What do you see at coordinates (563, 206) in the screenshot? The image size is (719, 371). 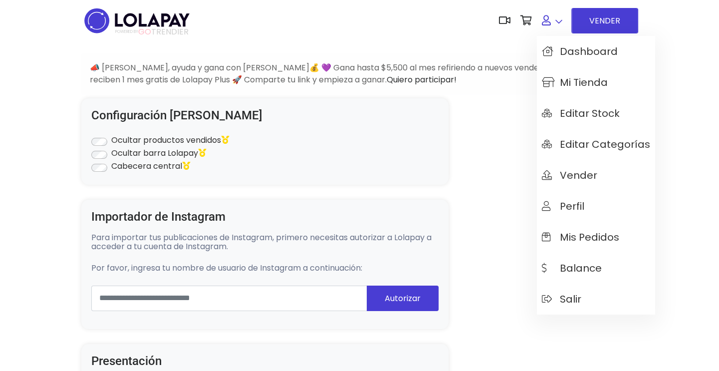 I see `span: Perfil` at bounding box center [563, 206].